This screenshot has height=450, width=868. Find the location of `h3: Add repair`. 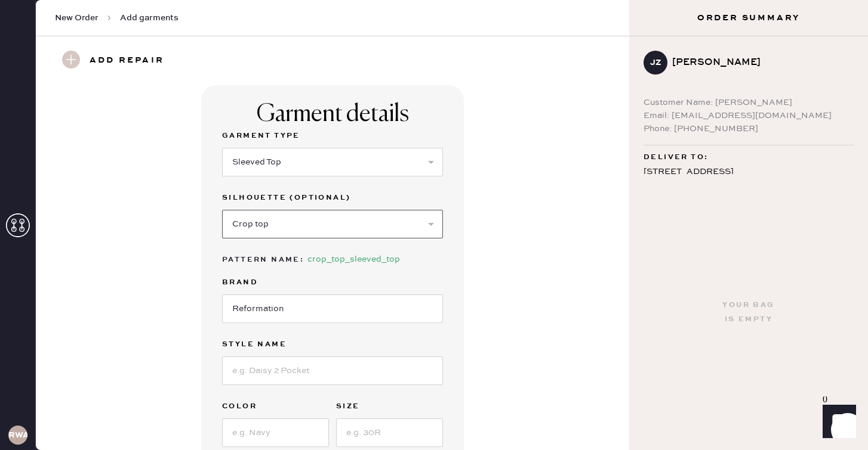

h3: Add repair is located at coordinates (127, 61).